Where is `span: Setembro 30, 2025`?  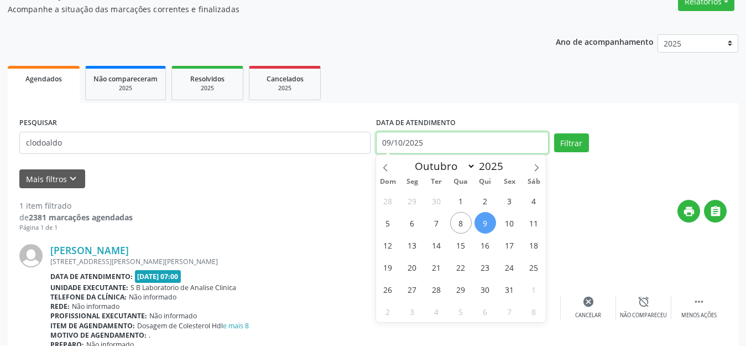 span: Setembro 30, 2025 is located at coordinates (436, 200).